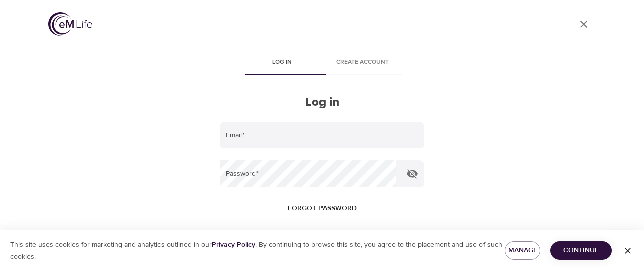  I want to click on h2: Log in, so click(322, 102).